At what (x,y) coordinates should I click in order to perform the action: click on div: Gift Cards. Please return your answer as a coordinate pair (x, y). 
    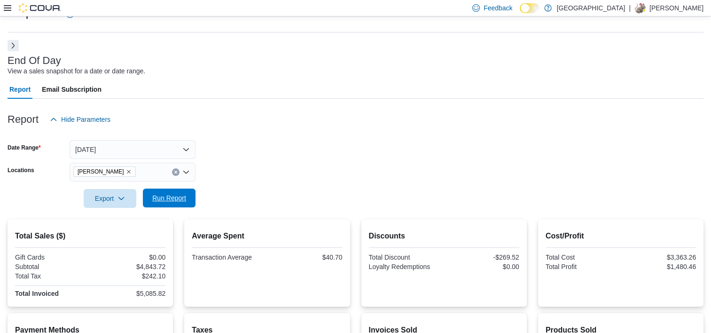
    Looking at the image, I should click on (52, 257).